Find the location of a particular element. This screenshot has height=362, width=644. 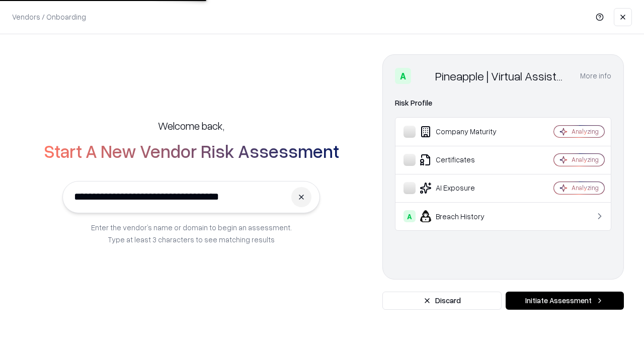

div: Risk Profile is located at coordinates (503, 103).